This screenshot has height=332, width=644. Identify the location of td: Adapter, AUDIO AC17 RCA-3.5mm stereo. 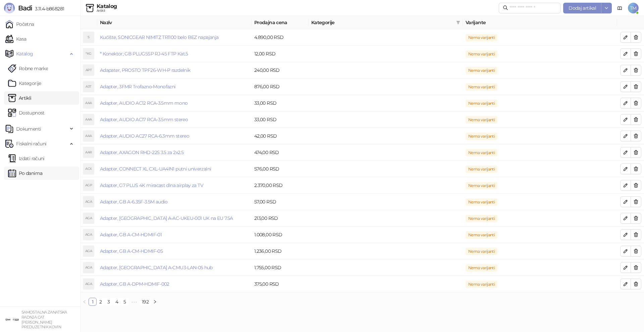
(174, 119).